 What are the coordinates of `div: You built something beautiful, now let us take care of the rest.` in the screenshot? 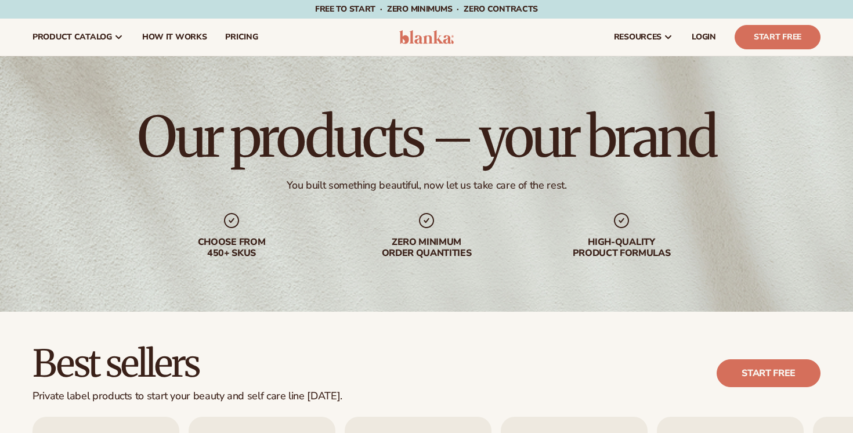 It's located at (426, 185).